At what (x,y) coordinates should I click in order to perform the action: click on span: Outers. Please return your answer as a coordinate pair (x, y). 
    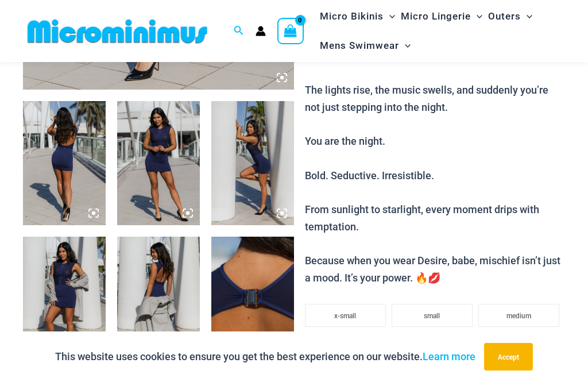
    Looking at the image, I should click on (504, 16).